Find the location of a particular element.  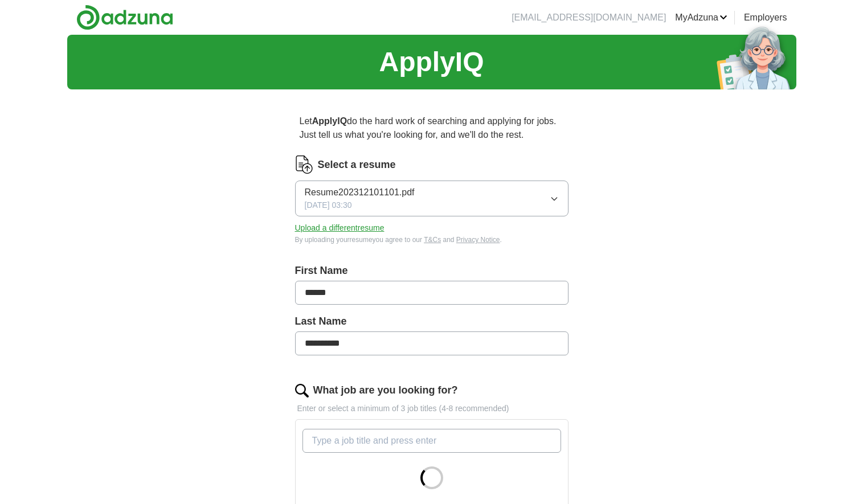

span: Resume202312101101.pdf is located at coordinates (359, 192).